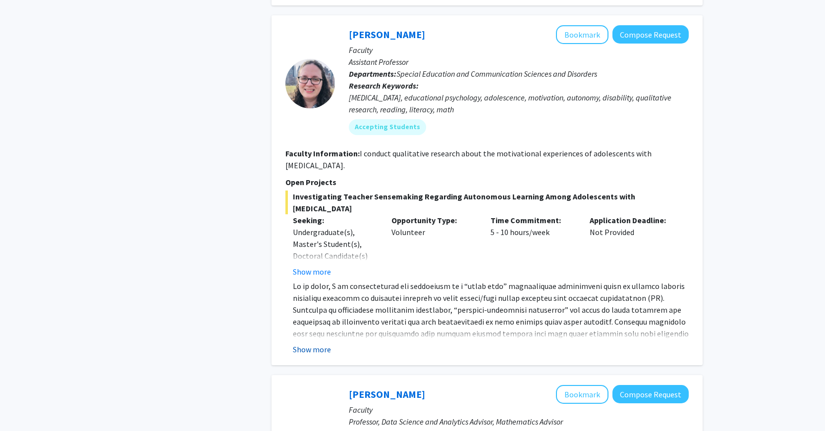  Describe the element at coordinates (496, 74) in the screenshot. I see `span: Special Education and Communication Sciences and Disorders` at that location.